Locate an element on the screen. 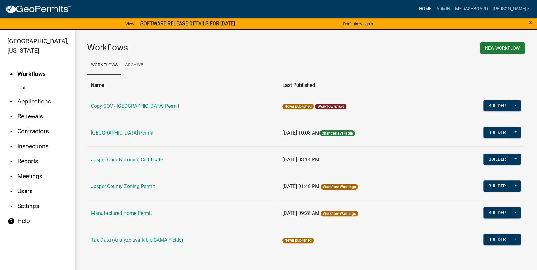 The height and width of the screenshot is (270, 537). a: Workflow Errors is located at coordinates (331, 106).